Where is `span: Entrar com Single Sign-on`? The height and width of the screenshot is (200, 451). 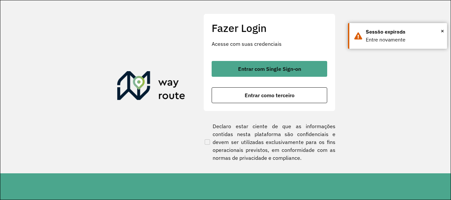
span: Entrar com Single Sign-on is located at coordinates (269, 69).